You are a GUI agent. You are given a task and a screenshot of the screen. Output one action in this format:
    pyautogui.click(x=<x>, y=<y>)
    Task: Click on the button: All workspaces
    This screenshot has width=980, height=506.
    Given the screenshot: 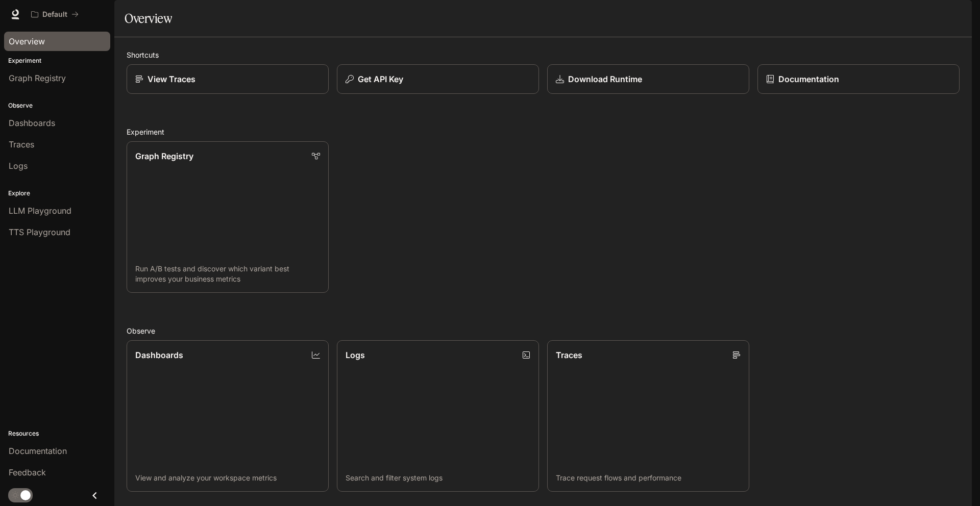 What is the action you would take?
    pyautogui.click(x=55, y=14)
    